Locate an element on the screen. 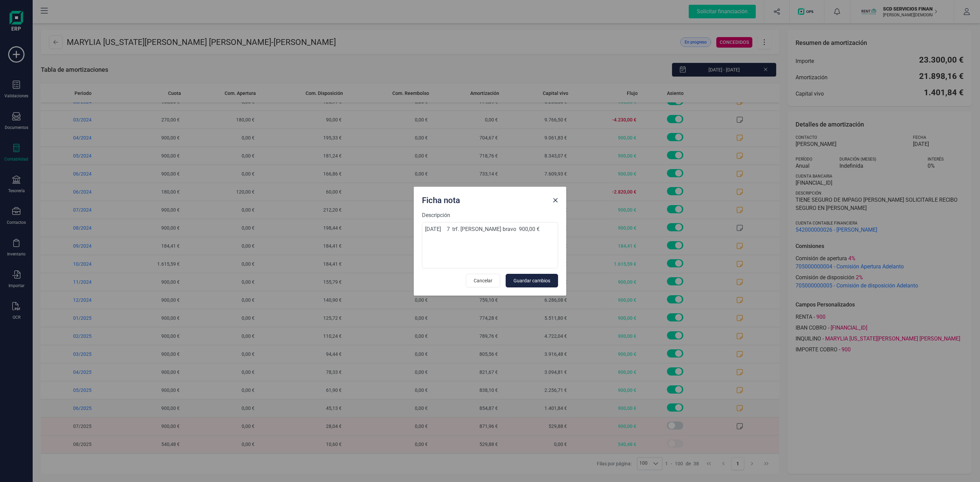 This screenshot has height=482, width=980. span: Guardar cambios is located at coordinates (532, 281).